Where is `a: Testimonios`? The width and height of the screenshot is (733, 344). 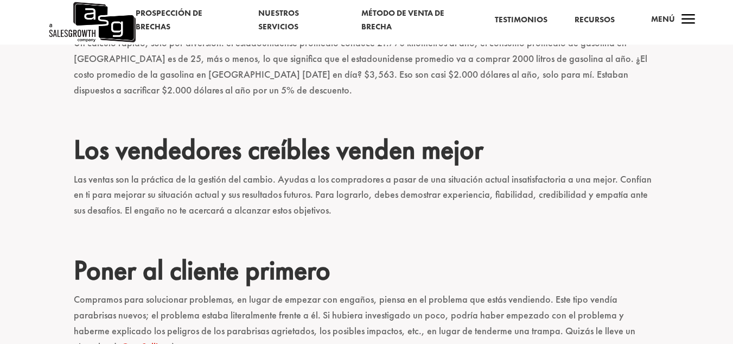
a: Testimonios is located at coordinates (521, 20).